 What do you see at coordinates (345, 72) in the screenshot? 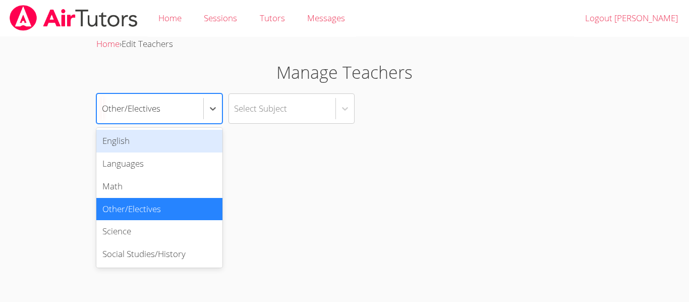
I see `h1: Manage Teachers` at bounding box center [345, 72].